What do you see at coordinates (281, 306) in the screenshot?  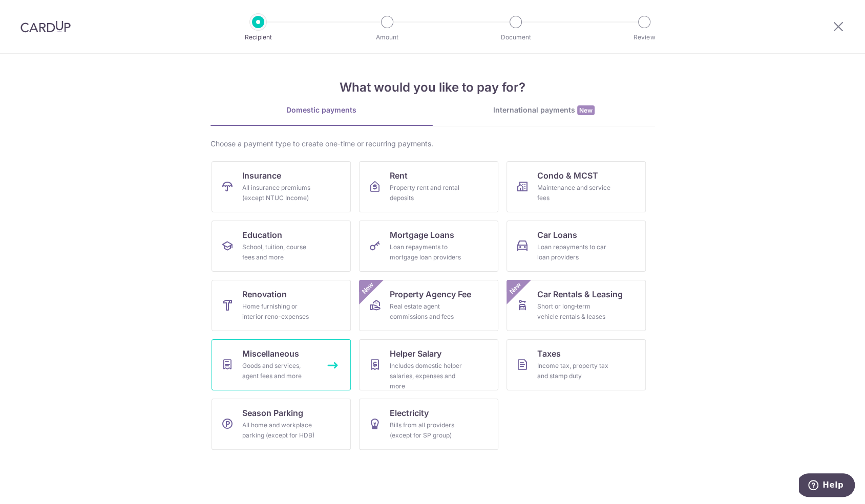 I see `a: RenovationHome furnishing or interior reno-expenses` at bounding box center [281, 306].